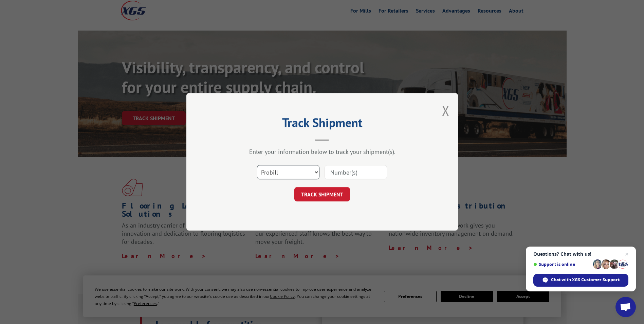 The image size is (644, 324). I want to click on span: Questions? Chat with us!, so click(581, 254).